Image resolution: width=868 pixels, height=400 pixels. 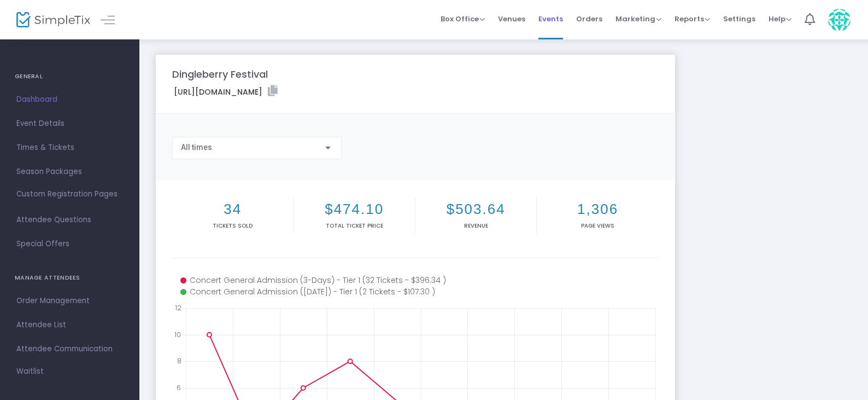 What do you see at coordinates (69, 349) in the screenshot?
I see `span: Attendee Communication` at bounding box center [69, 349].